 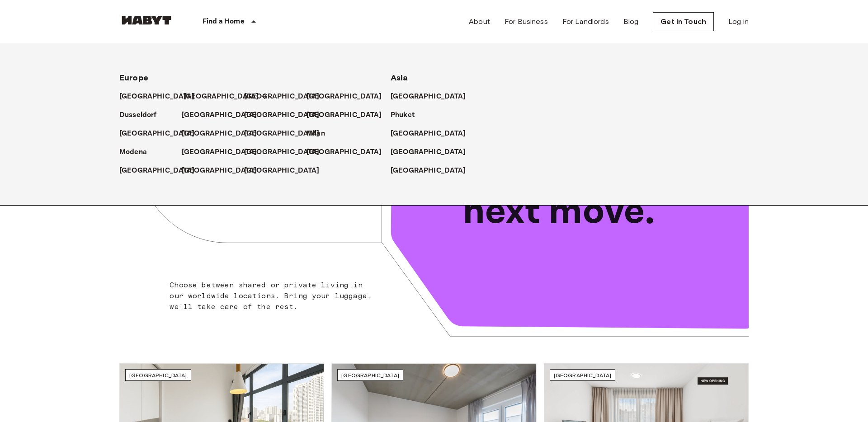 What do you see at coordinates (479, 21) in the screenshot?
I see `a: About` at bounding box center [479, 21].